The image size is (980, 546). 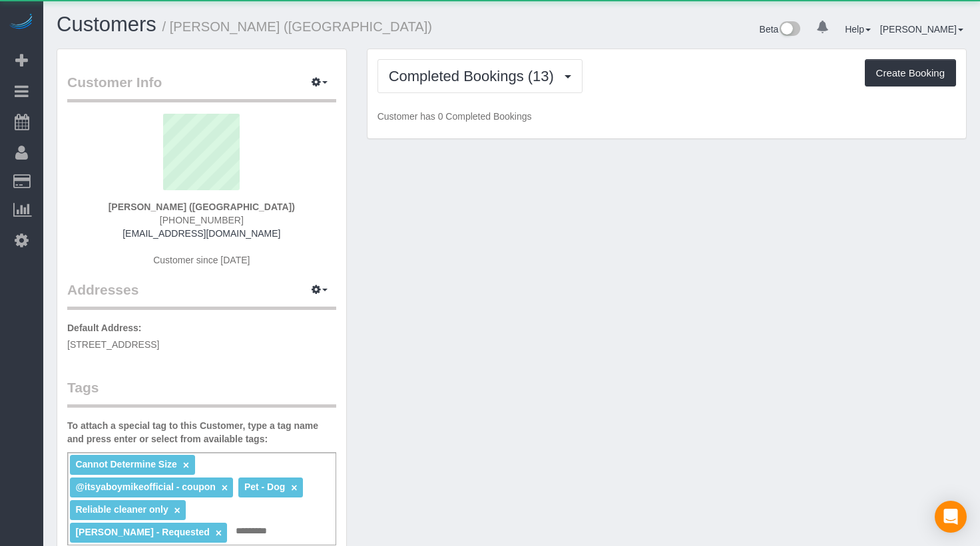 I want to click on span: Cannot Determine Size, so click(x=126, y=464).